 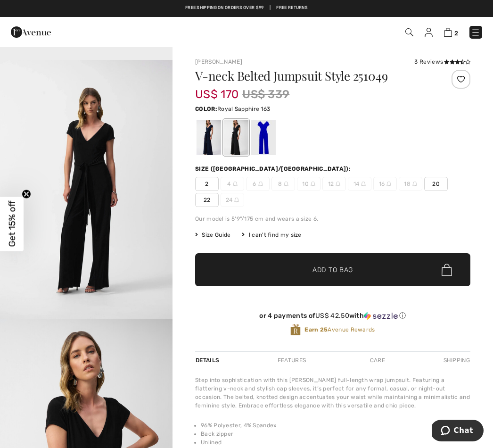 What do you see at coordinates (213, 235) in the screenshot?
I see `span: Size Guide` at bounding box center [213, 235].